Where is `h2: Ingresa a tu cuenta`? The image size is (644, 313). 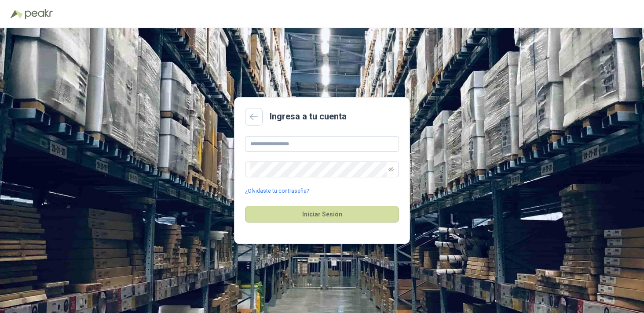 h2: Ingresa a tu cuenta is located at coordinates (308, 117).